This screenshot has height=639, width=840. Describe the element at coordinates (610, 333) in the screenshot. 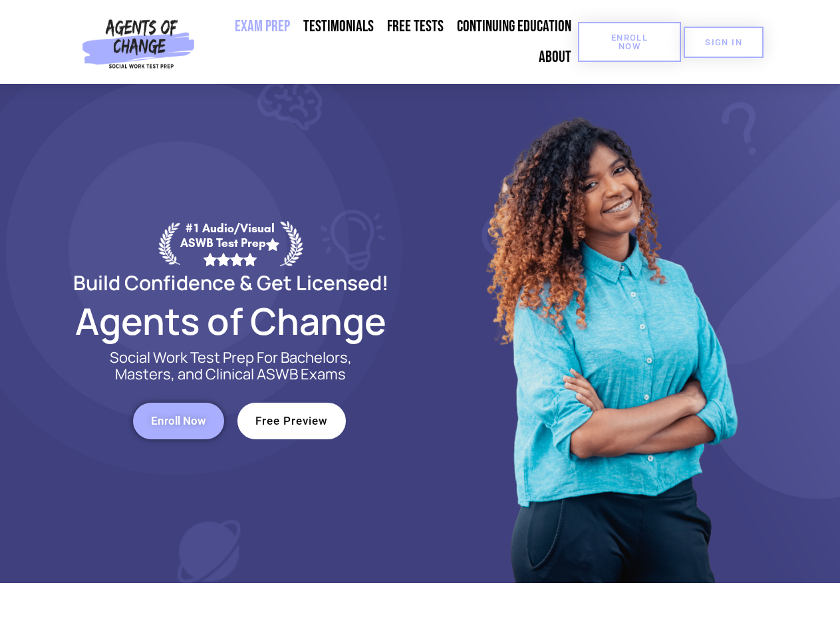

I see `img: Website Image 1 (1)` at that location.